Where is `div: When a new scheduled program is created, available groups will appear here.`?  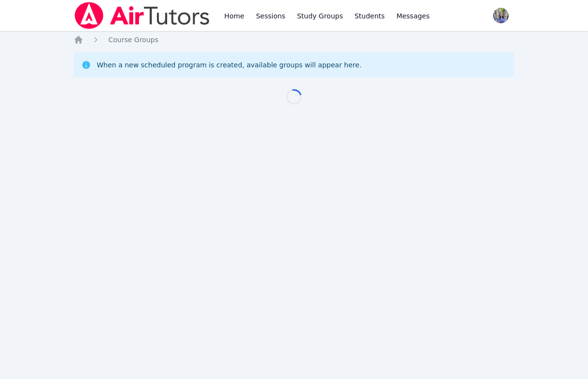
div: When a new scheduled program is created, available groups will appear here. is located at coordinates (229, 65).